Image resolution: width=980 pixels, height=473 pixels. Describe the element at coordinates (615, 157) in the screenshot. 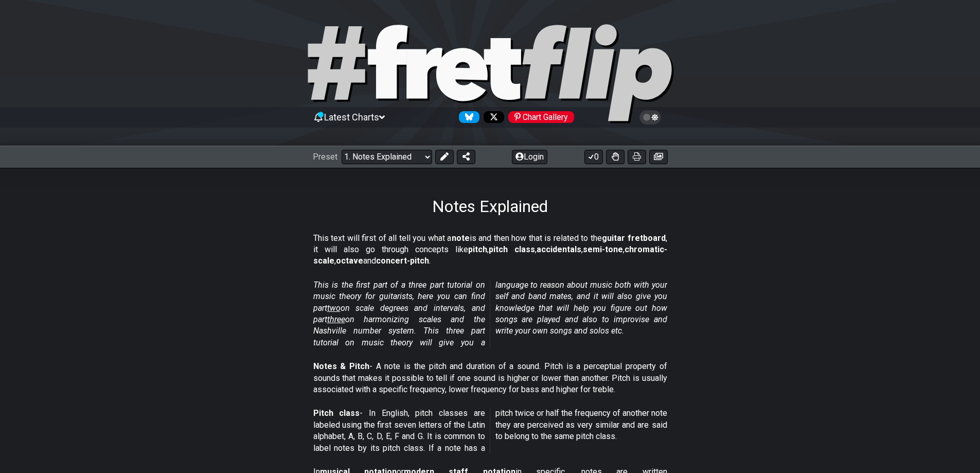

I see `button: Toggle Dexterity for all fretkits` at that location.